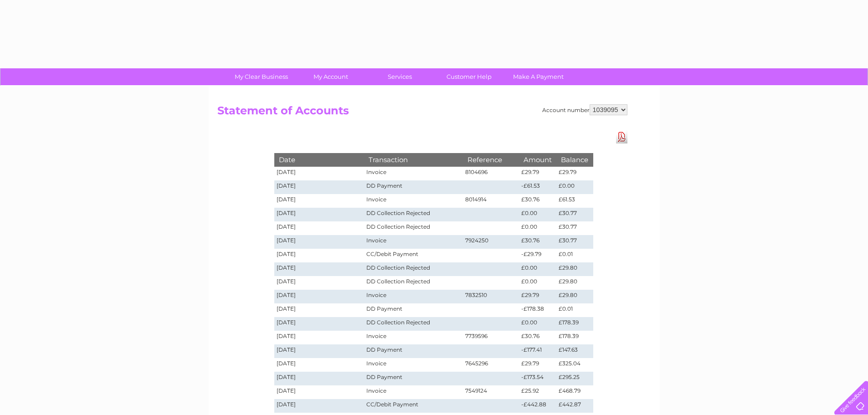 This screenshot has height=415, width=868. Describe the element at coordinates (469, 77) in the screenshot. I see `a: Customer Help` at that location.